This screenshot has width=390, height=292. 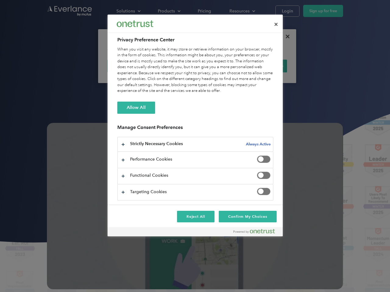 I want to click on button: Allow All, so click(x=136, y=108).